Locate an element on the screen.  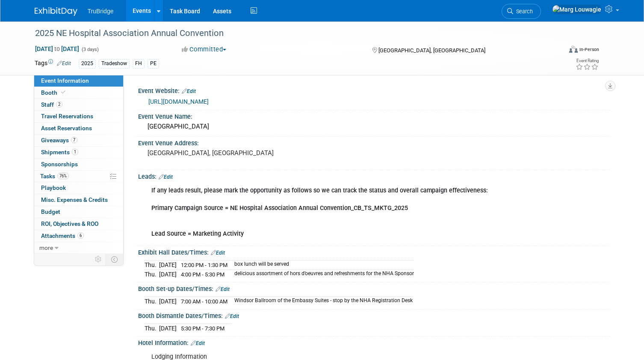
span: Shipments is located at coordinates (60, 152).